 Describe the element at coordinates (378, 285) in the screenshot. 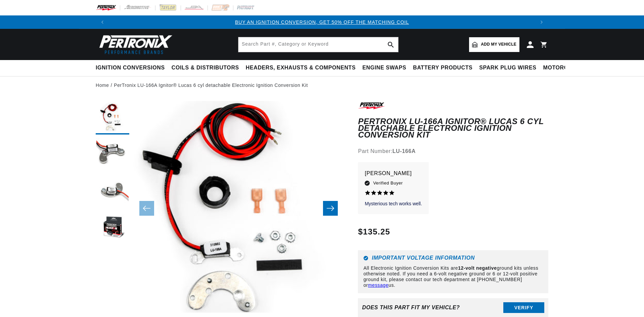

I see `a: message` at that location.